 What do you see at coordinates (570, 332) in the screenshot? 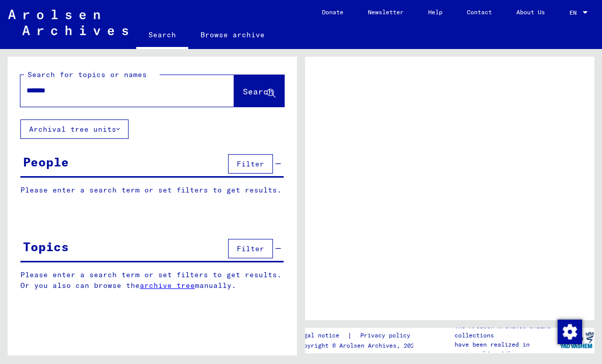
I see `img: Change consent` at bounding box center [570, 332].